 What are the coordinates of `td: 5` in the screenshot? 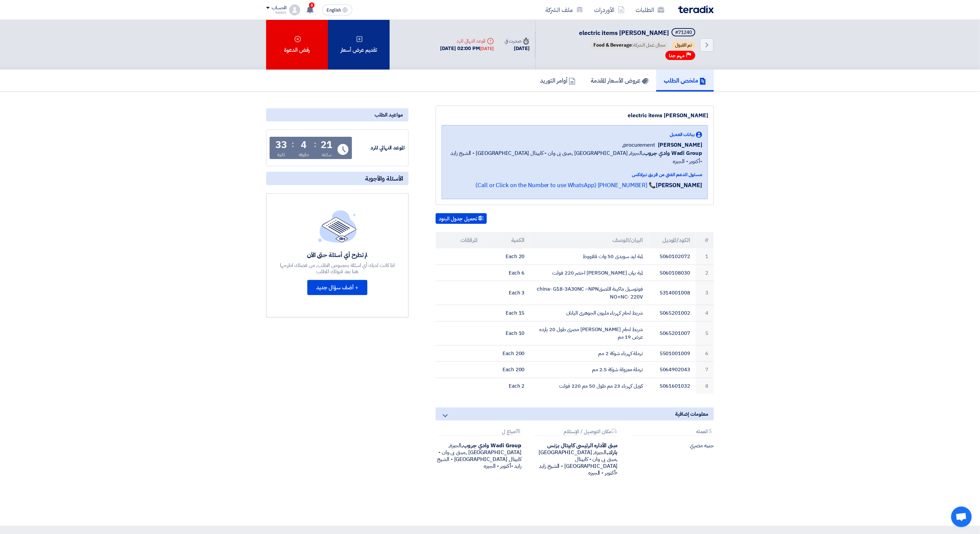 It's located at (704, 333).